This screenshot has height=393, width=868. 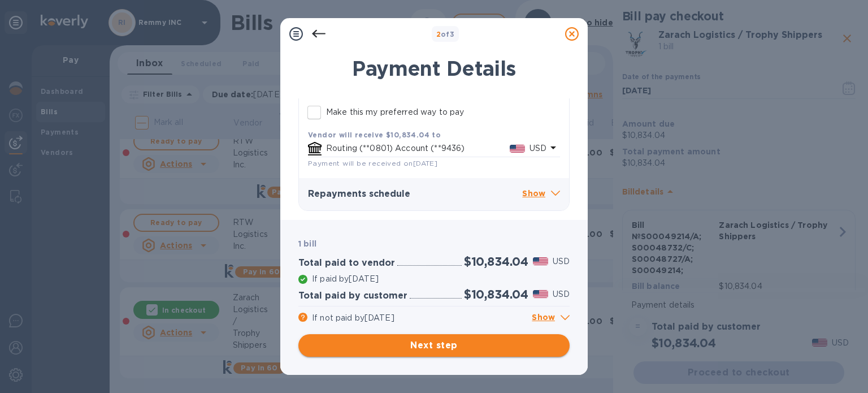 What do you see at coordinates (445, 34) in the screenshot?
I see `b: of 3` at bounding box center [445, 34].